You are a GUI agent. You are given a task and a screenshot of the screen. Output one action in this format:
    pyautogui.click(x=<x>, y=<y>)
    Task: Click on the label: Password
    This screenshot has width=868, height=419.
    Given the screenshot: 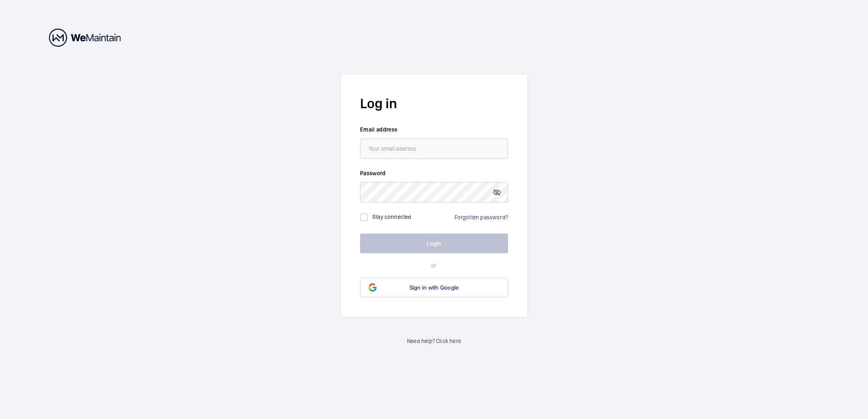 What is the action you would take?
    pyautogui.click(x=434, y=173)
    